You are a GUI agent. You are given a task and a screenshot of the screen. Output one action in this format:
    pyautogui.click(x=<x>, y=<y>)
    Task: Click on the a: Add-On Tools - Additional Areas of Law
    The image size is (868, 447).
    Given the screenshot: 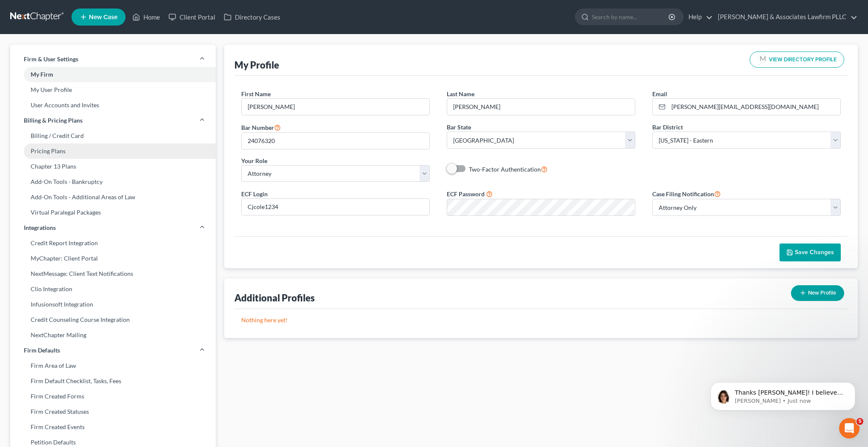 What is the action you would take?
    pyautogui.click(x=112, y=197)
    